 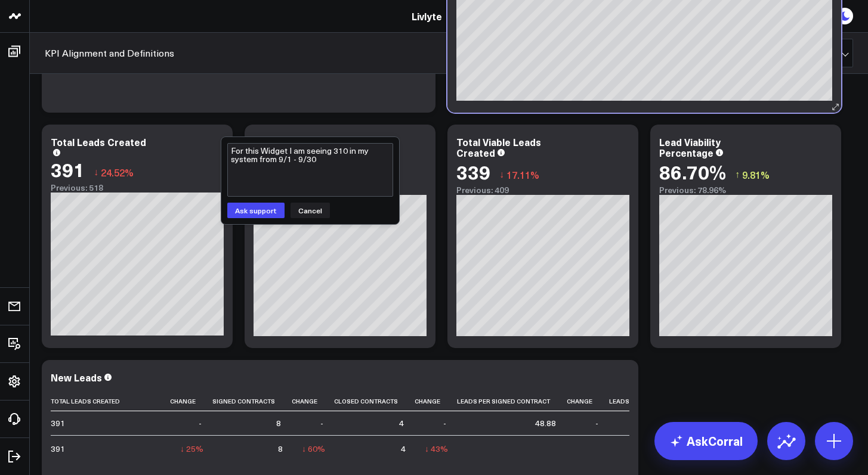 I want to click on th: Leads Per Signed Contract, so click(x=512, y=401).